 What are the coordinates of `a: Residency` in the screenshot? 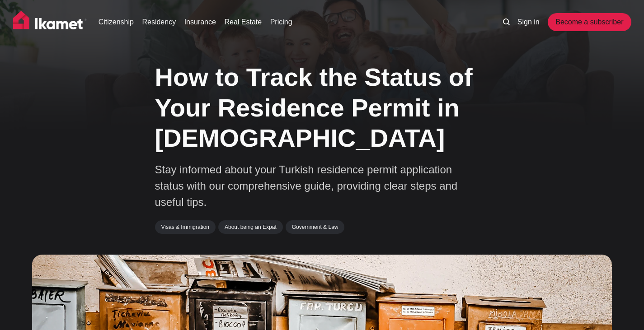 It's located at (159, 22).